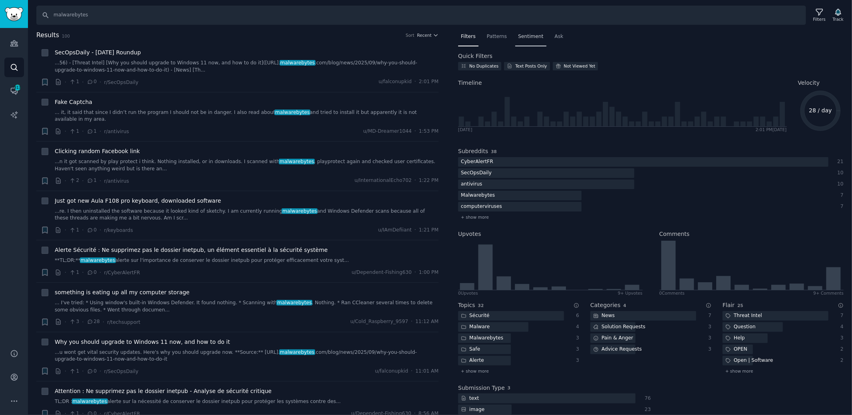 The width and height of the screenshot is (852, 415). What do you see at coordinates (14, 91) in the screenshot?
I see `a: 313` at bounding box center [14, 91].